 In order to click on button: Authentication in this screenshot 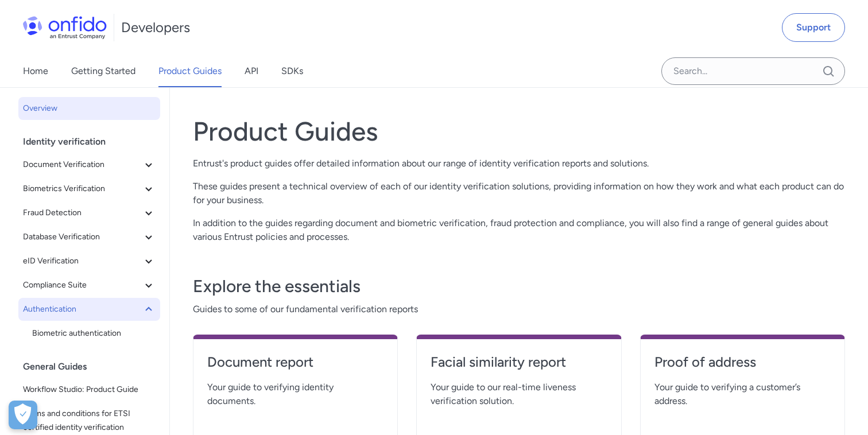, I will do `click(89, 310)`.